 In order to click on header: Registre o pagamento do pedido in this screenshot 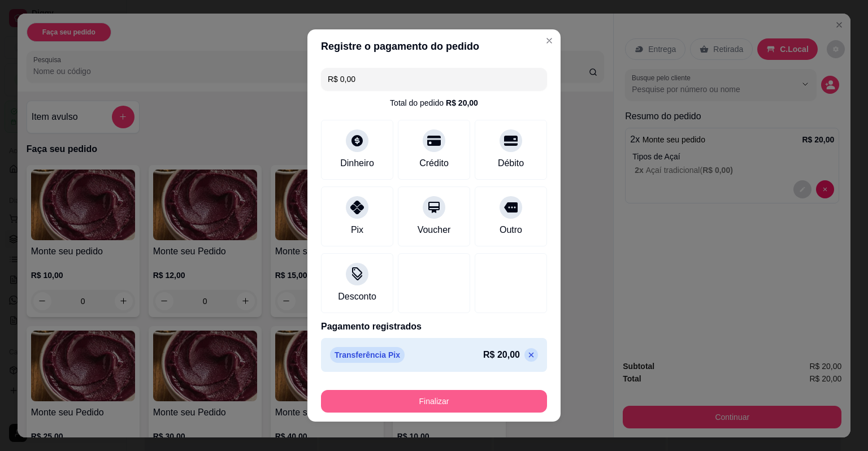, I will do `click(434, 46)`.